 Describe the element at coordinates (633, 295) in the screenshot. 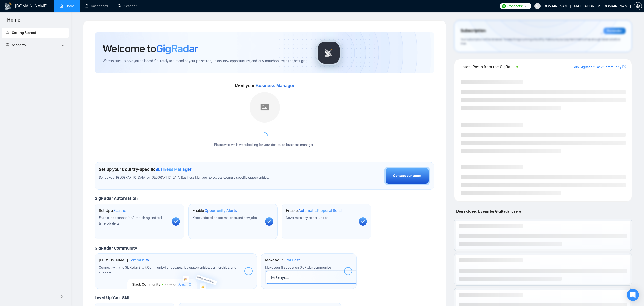

I see `div: Open Intercom Messenger` at that location.